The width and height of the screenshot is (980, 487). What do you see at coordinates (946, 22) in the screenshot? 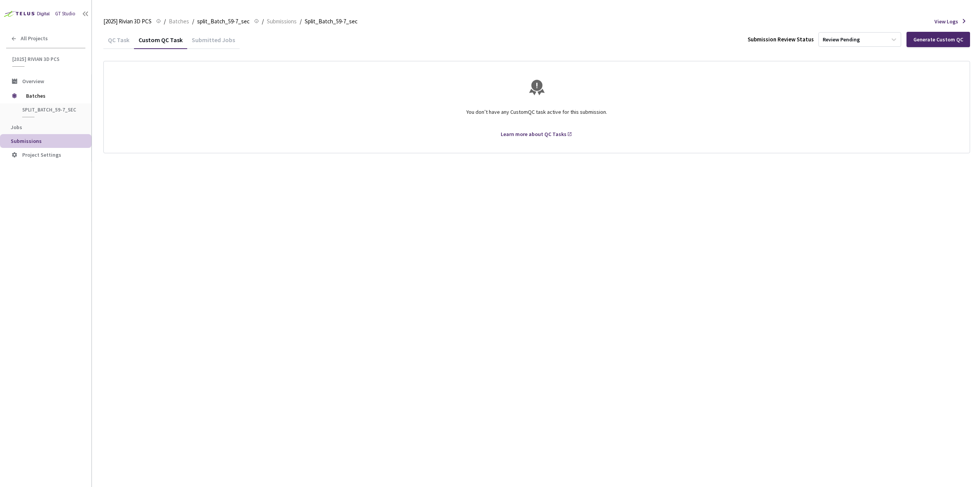
I see `span: View Logs` at bounding box center [946, 22].